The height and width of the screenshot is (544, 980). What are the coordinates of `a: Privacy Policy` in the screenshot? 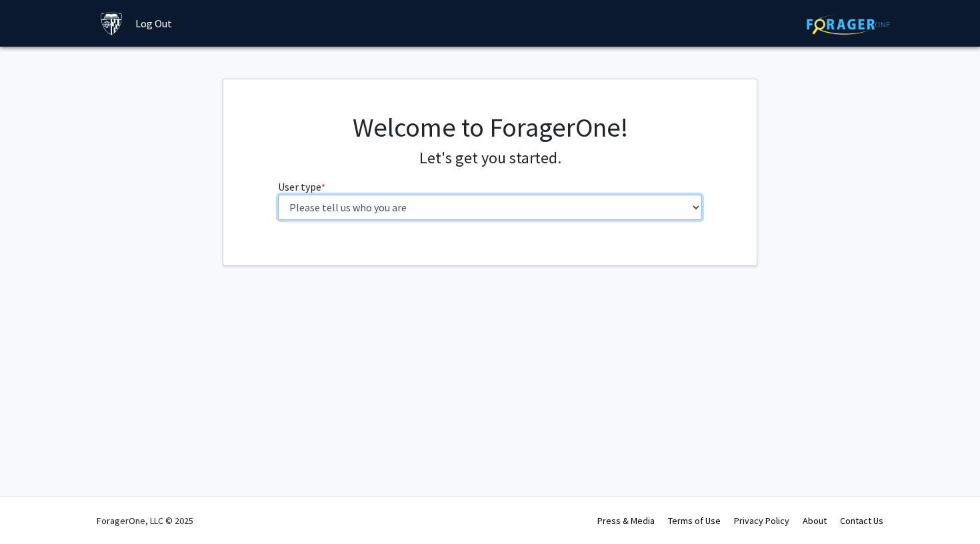 It's located at (761, 520).